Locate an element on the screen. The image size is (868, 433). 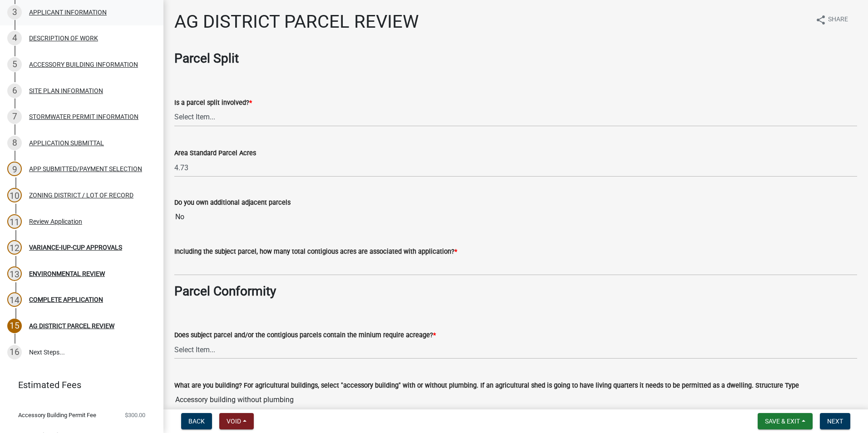
div: 16 is located at coordinates (15, 352).